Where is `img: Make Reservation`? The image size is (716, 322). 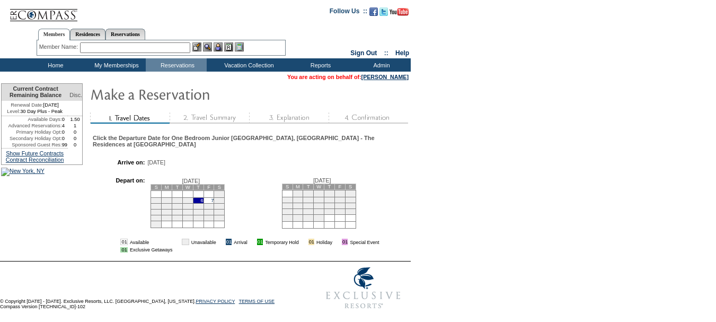
img: Make Reservation is located at coordinates (196, 94).